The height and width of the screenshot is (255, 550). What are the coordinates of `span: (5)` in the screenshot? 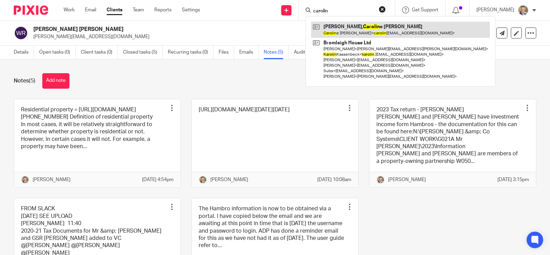 It's located at (32, 81).